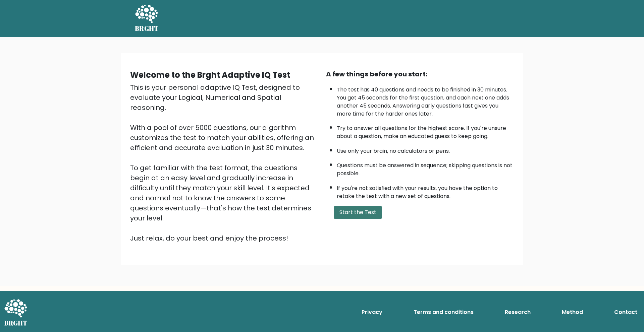 This screenshot has width=644, height=332. I want to click on a: Terms and conditions, so click(443, 312).